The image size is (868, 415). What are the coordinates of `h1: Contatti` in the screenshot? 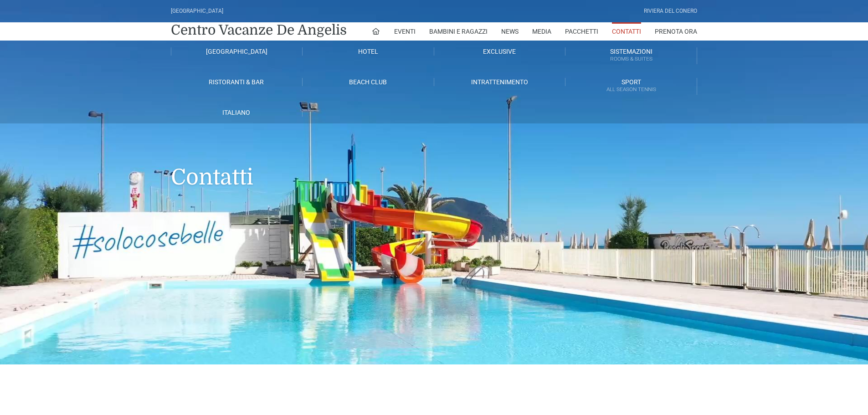 It's located at (434, 164).